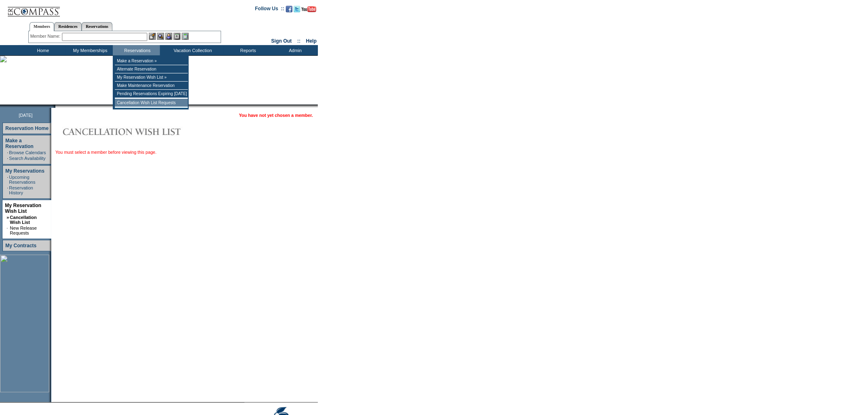  Describe the element at coordinates (185, 37) in the screenshot. I see `img: b_calculator.gif` at that location.